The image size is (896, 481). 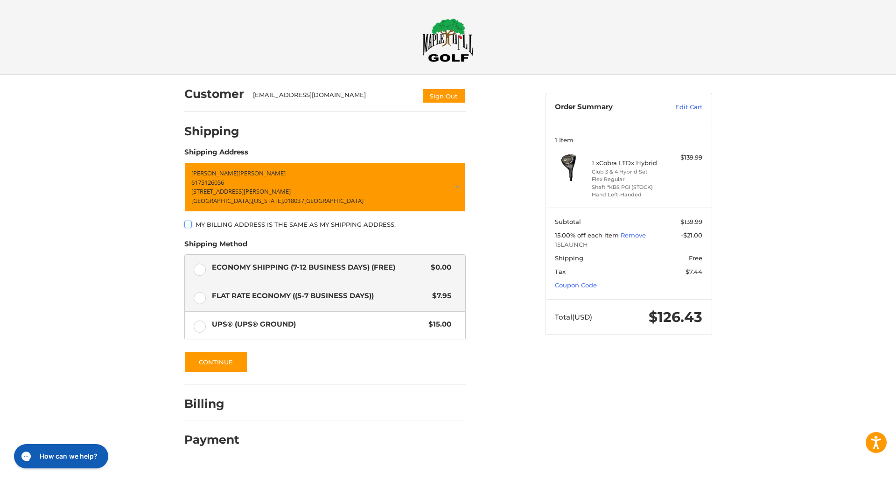 What do you see at coordinates (684, 158) in the screenshot?
I see `div: $139.99` at bounding box center [684, 158].